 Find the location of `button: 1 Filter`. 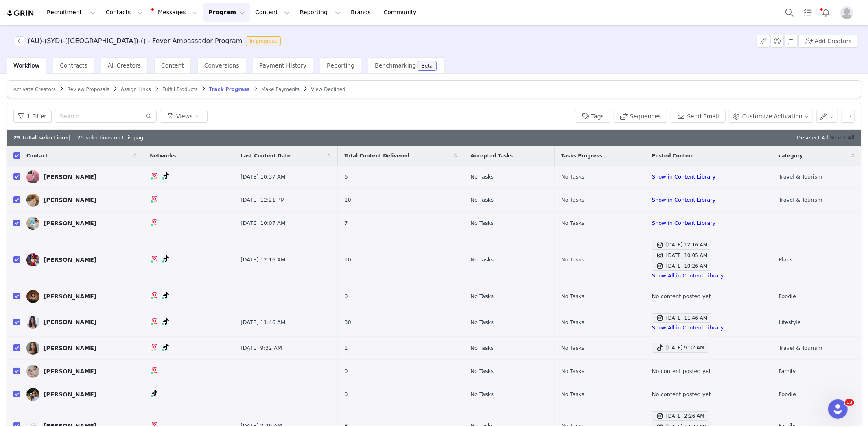

button: 1 Filter is located at coordinates (32, 117).